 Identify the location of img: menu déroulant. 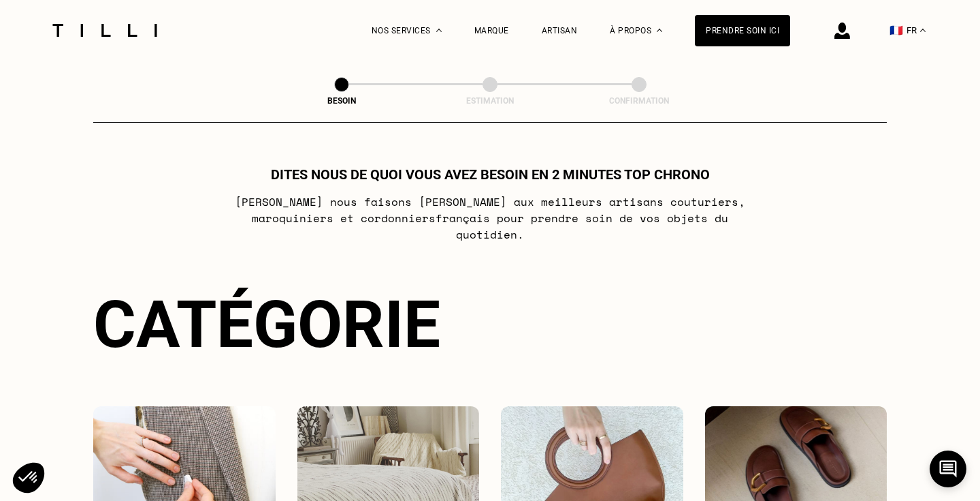
(923, 30).